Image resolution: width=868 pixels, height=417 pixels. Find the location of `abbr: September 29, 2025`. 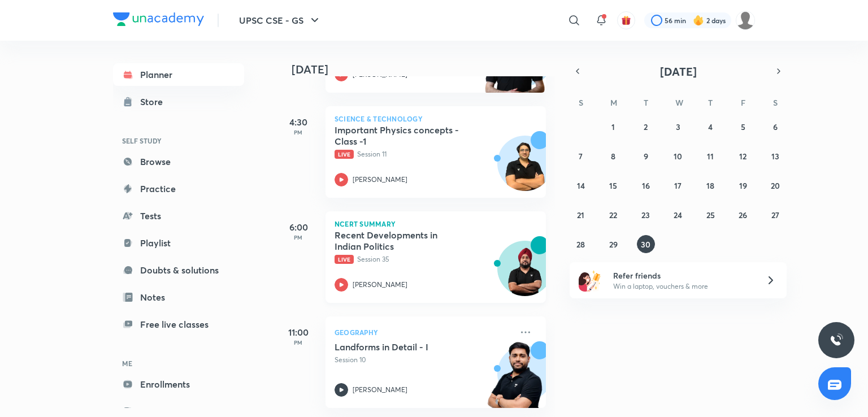

abbr: September 29, 2025 is located at coordinates (613, 244).